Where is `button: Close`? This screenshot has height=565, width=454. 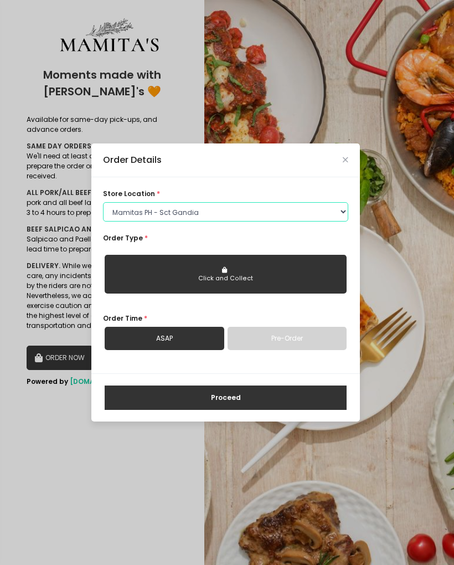 button: Close is located at coordinates (346, 160).